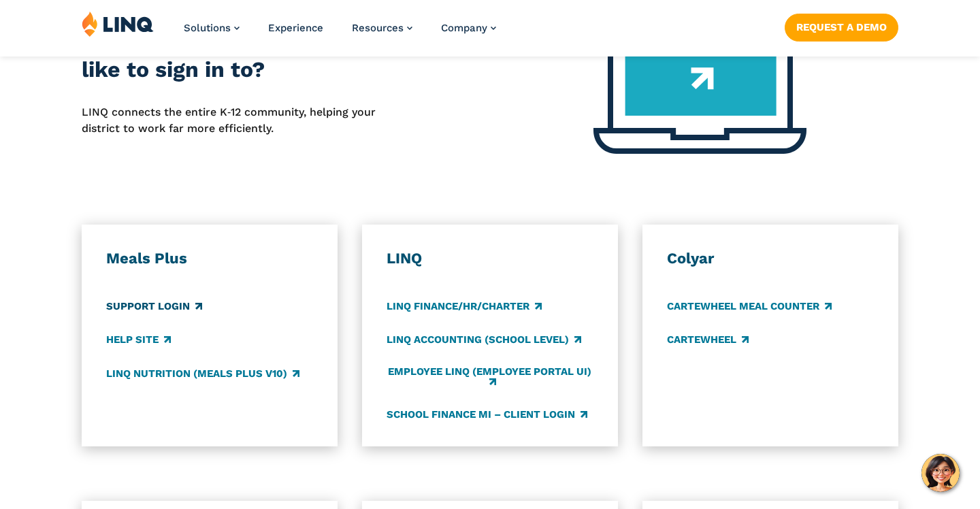  I want to click on img: LINQ | K‑12 Software, so click(118, 24).